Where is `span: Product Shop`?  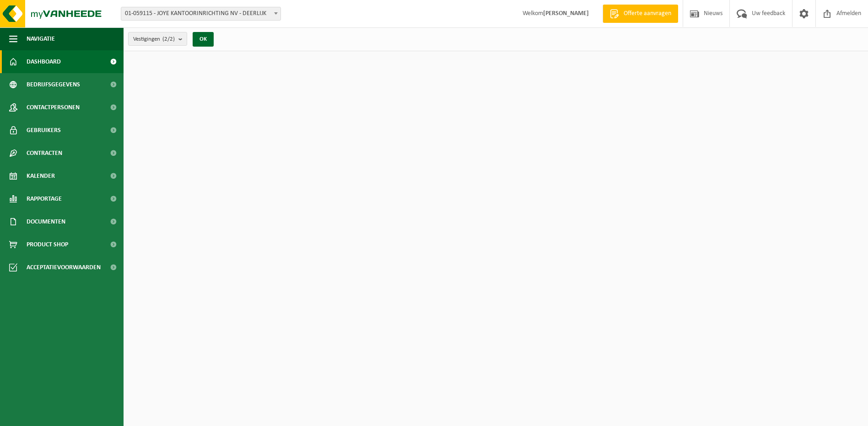 span: Product Shop is located at coordinates (47, 245).